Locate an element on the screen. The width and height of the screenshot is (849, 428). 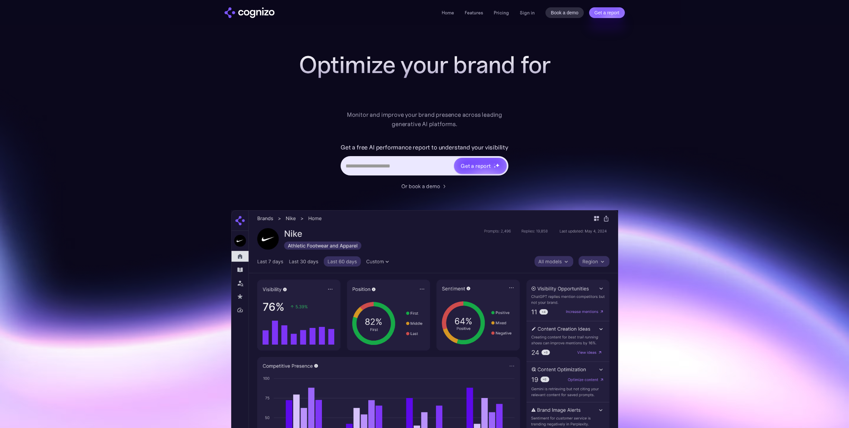
a: Pricing is located at coordinates (501, 13).